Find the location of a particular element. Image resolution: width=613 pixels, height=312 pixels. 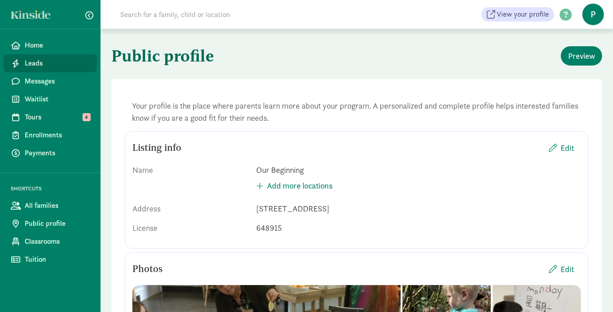

a: View your profile is located at coordinates (518, 14).